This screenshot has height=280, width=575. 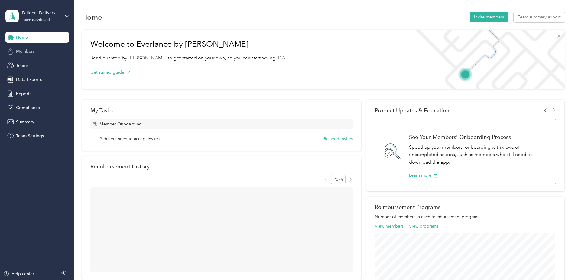 What do you see at coordinates (19, 273) in the screenshot?
I see `div: Help center` at bounding box center [19, 273].